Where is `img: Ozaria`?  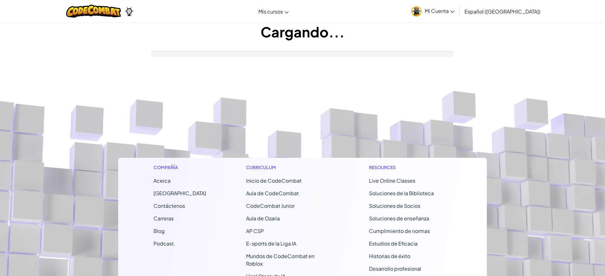
img: Ozaria is located at coordinates (129, 11).